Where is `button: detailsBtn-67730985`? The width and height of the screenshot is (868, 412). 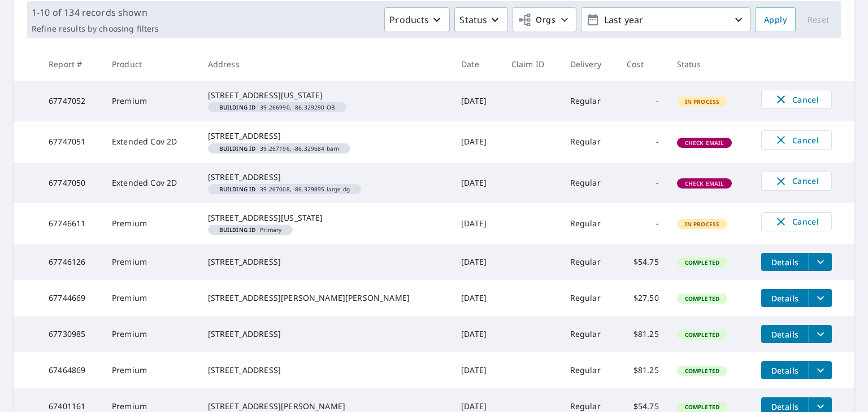 button: detailsBtn-67730985 is located at coordinates (785, 335).